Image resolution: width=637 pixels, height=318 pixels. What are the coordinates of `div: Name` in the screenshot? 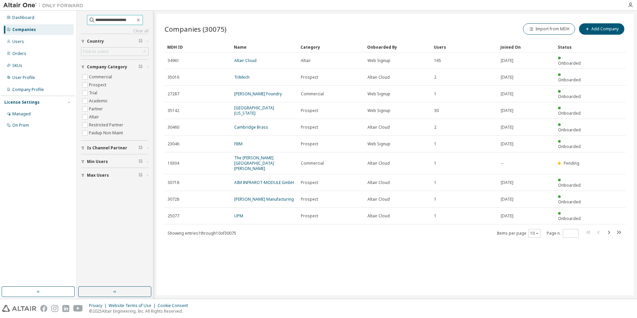 It's located at (265, 47).